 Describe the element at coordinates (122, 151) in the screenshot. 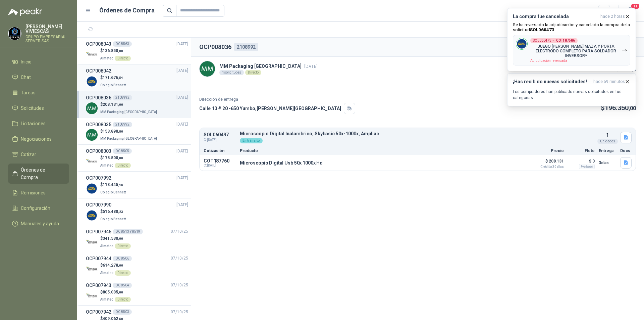

I see `div: OC 8505` at that location.